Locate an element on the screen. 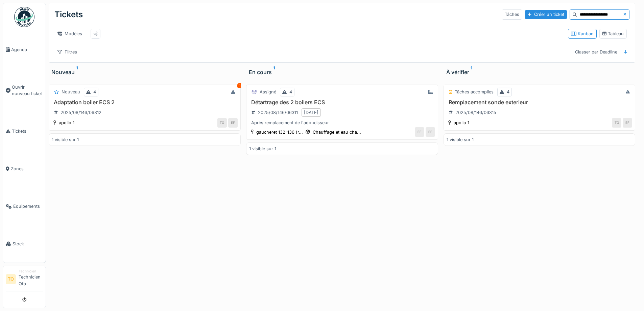  div: 2025/08/146/06311 is located at coordinates (278, 112).